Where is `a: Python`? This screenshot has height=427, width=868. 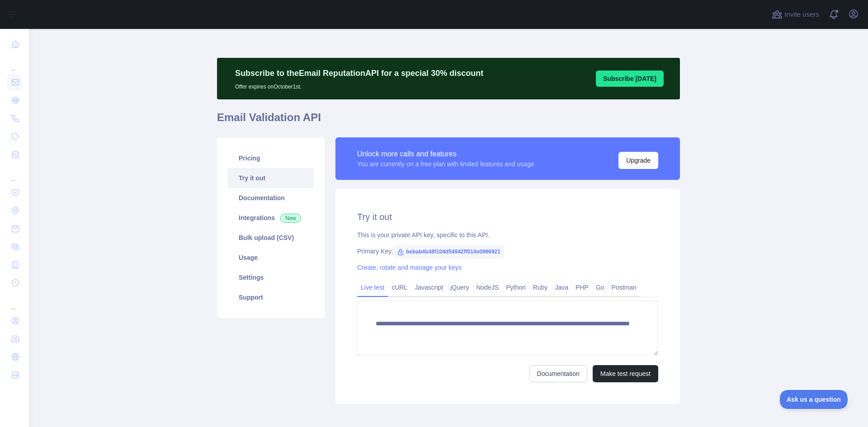
a: Python is located at coordinates (516, 287).